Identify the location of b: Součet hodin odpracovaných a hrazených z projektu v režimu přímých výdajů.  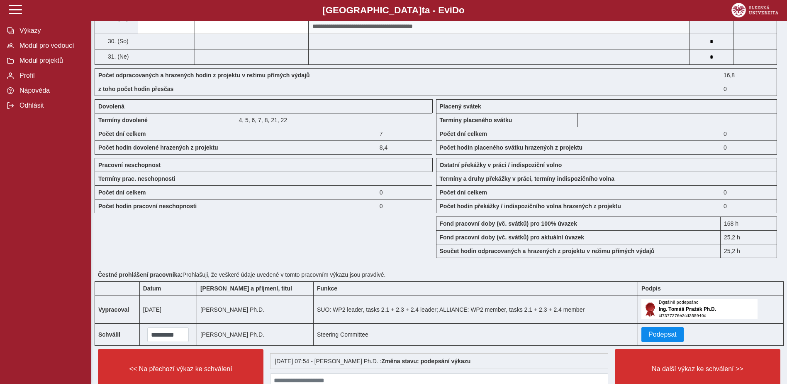
(548, 251).